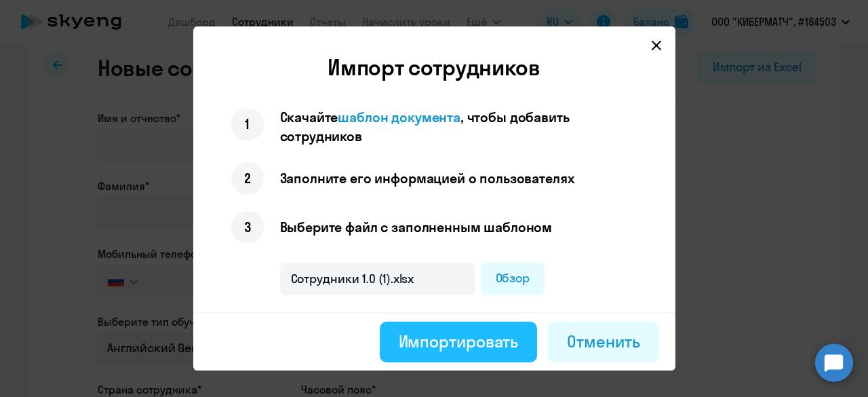  Describe the element at coordinates (459, 341) in the screenshot. I see `div: Импортировать` at that location.